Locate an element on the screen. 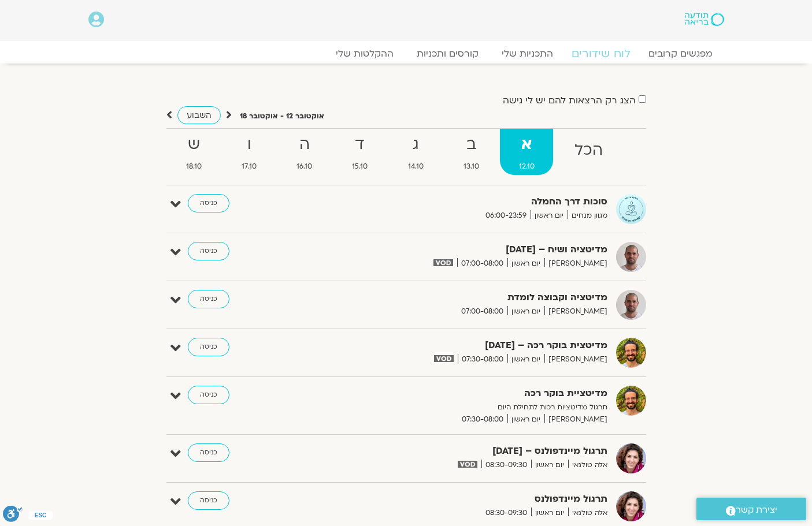 This screenshot has height=526, width=812. strong: ג is located at coordinates (415, 144).